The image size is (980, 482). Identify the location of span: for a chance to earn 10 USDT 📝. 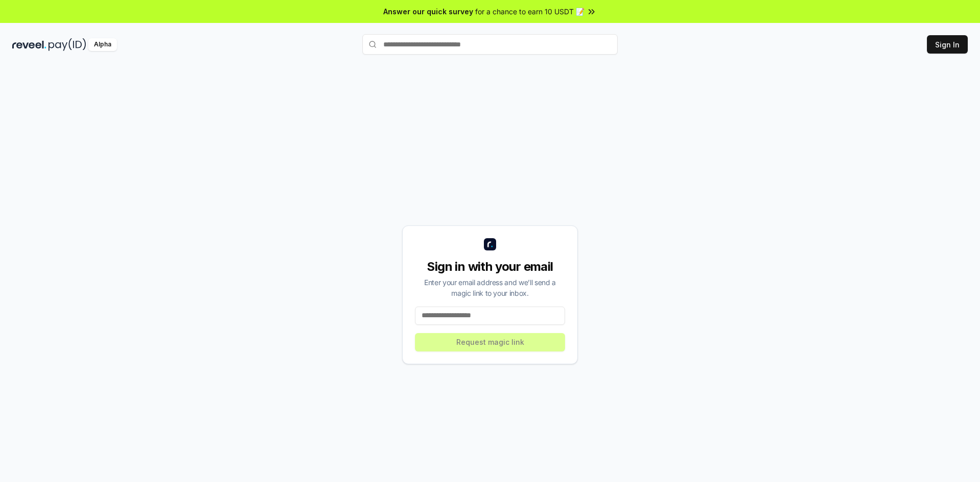
(529, 11).